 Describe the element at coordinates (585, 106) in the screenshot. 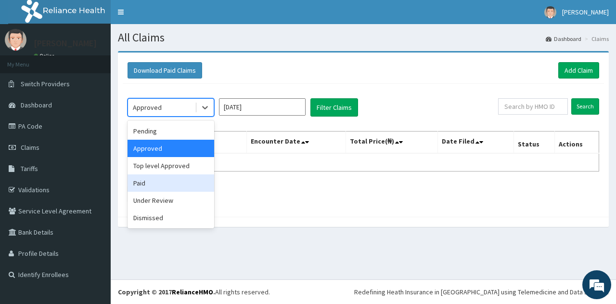

I see `input: Search` at that location.